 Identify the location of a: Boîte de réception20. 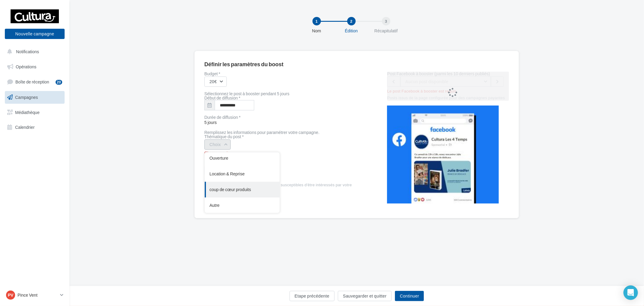
(35, 81).